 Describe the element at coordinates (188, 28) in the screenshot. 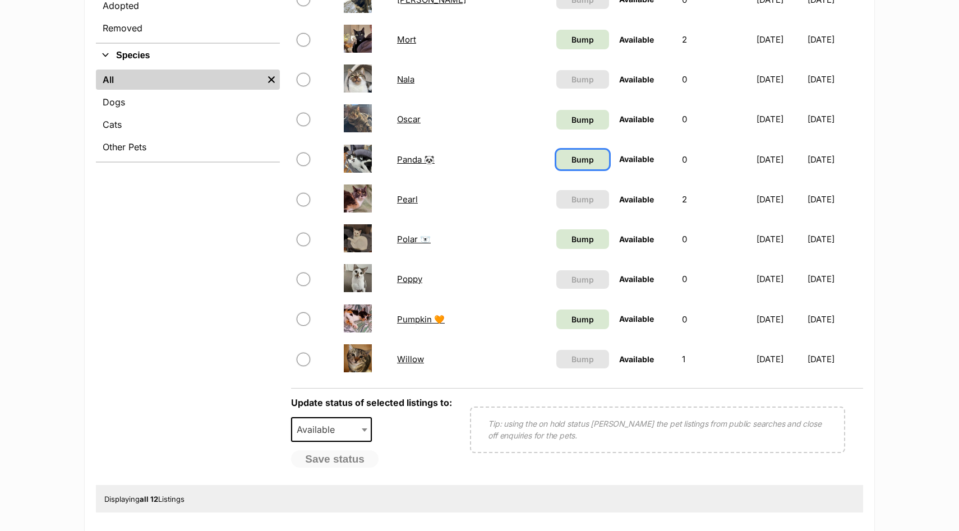

I see `a: Removed` at that location.